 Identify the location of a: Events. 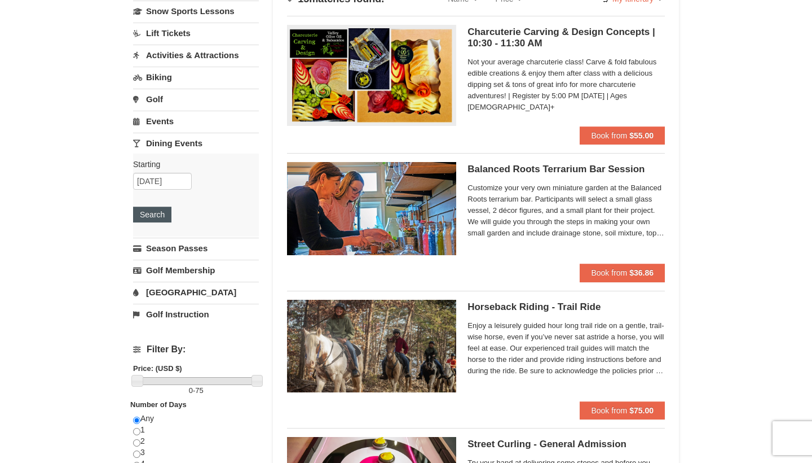
(196, 121).